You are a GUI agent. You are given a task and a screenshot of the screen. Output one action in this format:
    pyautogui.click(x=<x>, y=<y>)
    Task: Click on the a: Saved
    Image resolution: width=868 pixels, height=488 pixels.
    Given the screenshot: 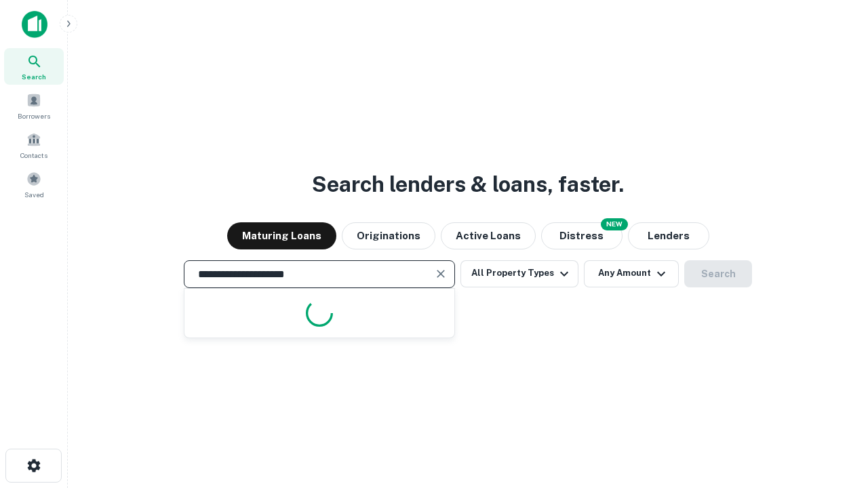 What is the action you would take?
    pyautogui.click(x=34, y=185)
    